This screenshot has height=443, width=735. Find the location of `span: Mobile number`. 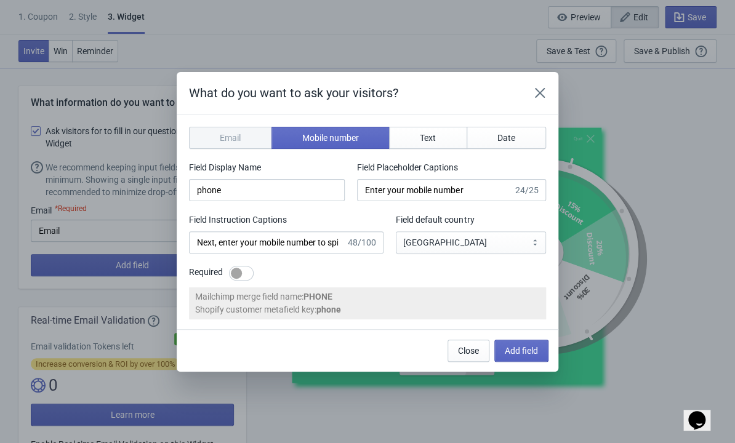

span: Mobile number is located at coordinates (330, 138).